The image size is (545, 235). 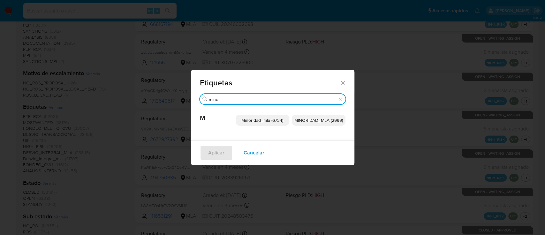 What do you see at coordinates (205, 99) in the screenshot?
I see `button: Buscar` at bounding box center [205, 99].